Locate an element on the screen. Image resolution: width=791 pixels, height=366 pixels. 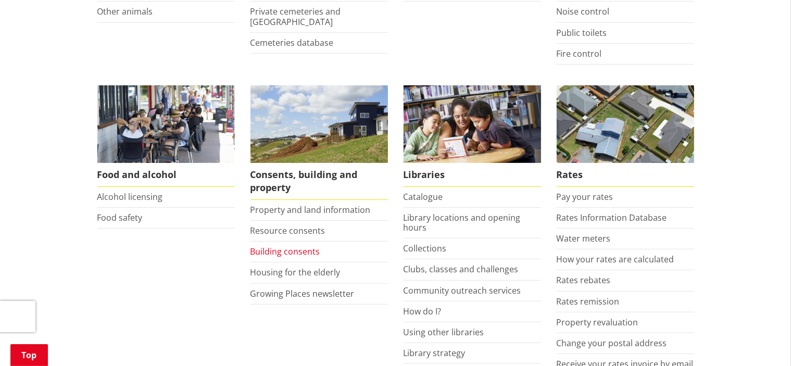
a: Library locations and opening hours is located at coordinates (462, 222).